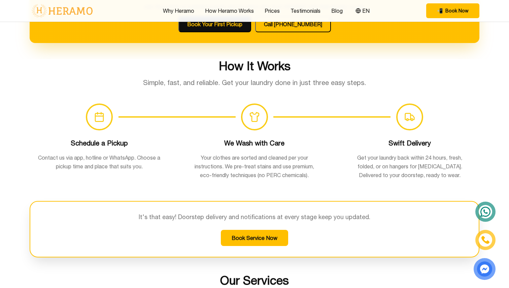 The height and width of the screenshot is (288, 509). What do you see at coordinates (254, 66) in the screenshot?
I see `font: How It Works` at bounding box center [254, 66].